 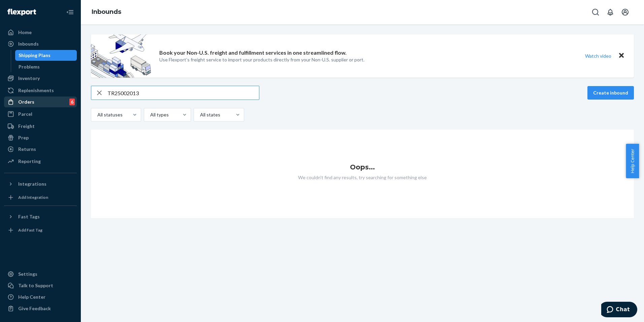 What do you see at coordinates (40, 91) in the screenshot?
I see `a: Replenishments` at bounding box center [40, 91].